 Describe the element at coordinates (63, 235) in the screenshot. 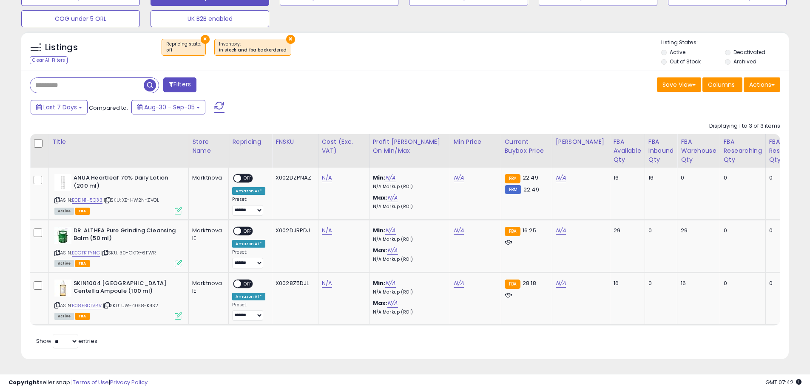

I see `img: 41+axtQJbnL._SL40_.jpg` at that location.